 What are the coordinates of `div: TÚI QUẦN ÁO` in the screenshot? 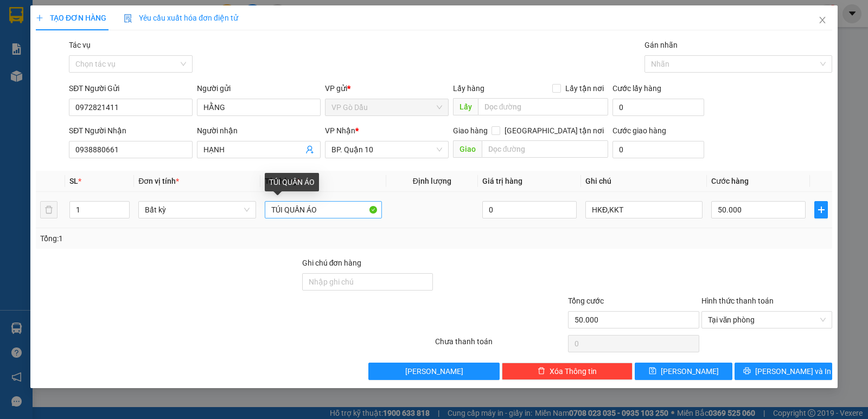 It's located at (292, 182).